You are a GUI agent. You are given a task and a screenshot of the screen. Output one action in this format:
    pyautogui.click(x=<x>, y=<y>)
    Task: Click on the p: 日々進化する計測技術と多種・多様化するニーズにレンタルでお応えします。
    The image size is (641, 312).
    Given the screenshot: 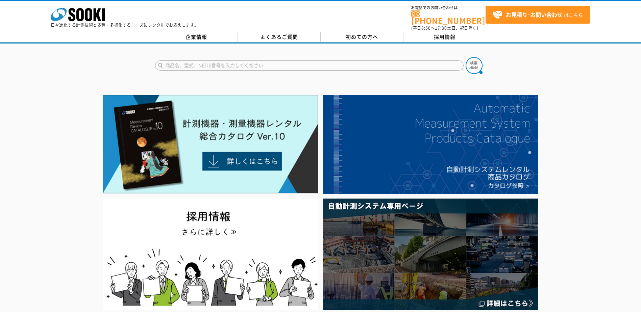 What is the action you would take?
    pyautogui.click(x=125, y=25)
    